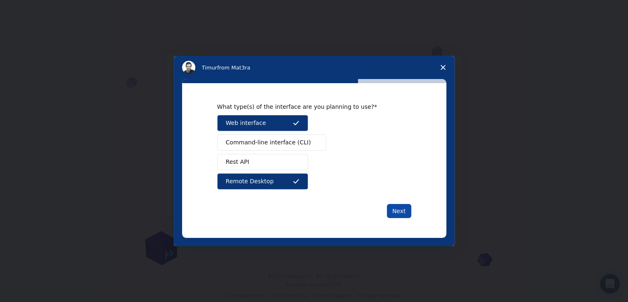 The height and width of the screenshot is (302, 628). What do you see at coordinates (209, 67) in the screenshot?
I see `span: Timur` at bounding box center [209, 67].